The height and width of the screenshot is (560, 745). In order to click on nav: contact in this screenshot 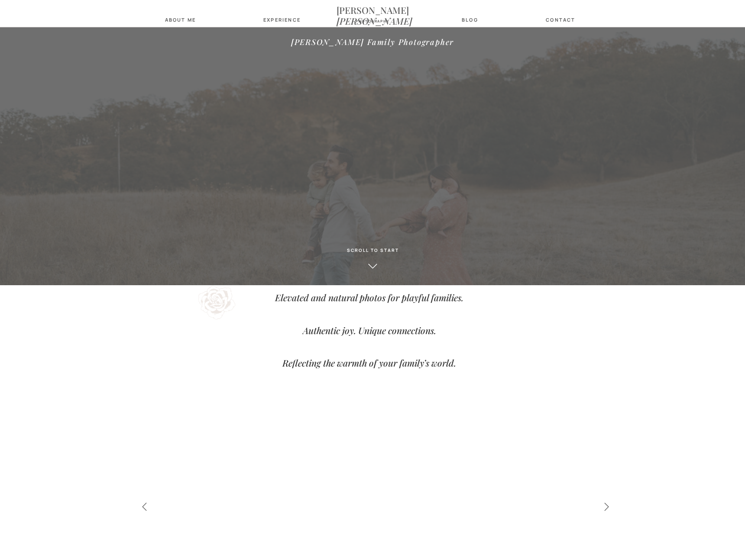, I will do `click(560, 19)`.